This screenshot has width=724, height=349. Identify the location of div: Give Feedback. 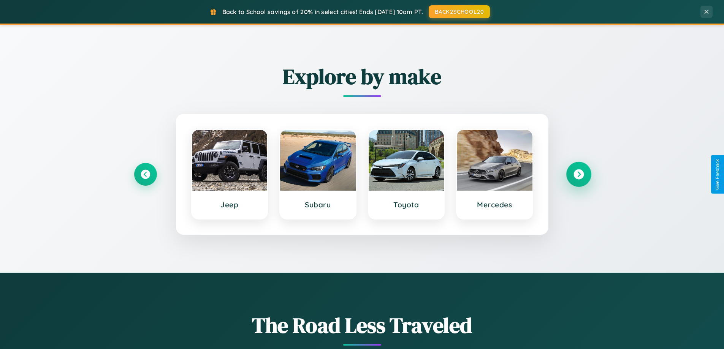
(717, 174).